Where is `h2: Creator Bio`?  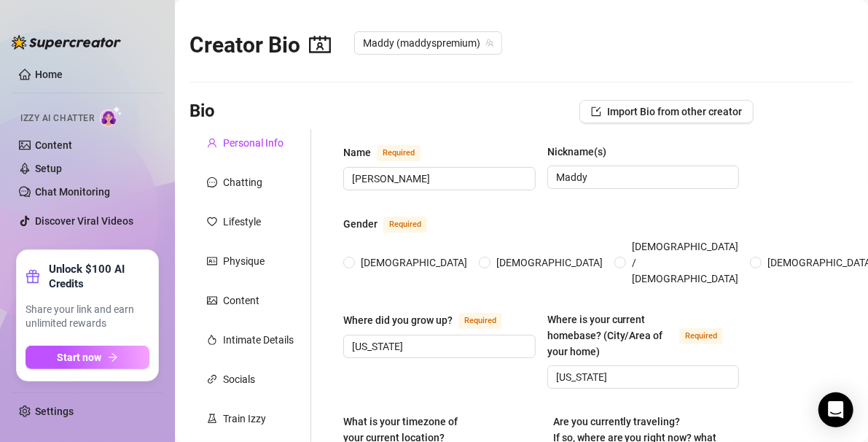 h2: Creator Bio is located at coordinates (260, 45).